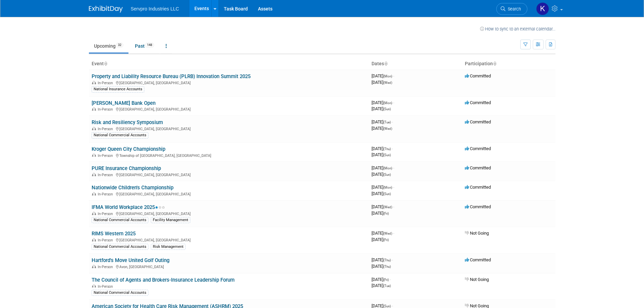 Image resolution: width=644 pixels, height=308 pixels. What do you see at coordinates (416, 64) in the screenshot?
I see `th: Dates` at bounding box center [416, 64].